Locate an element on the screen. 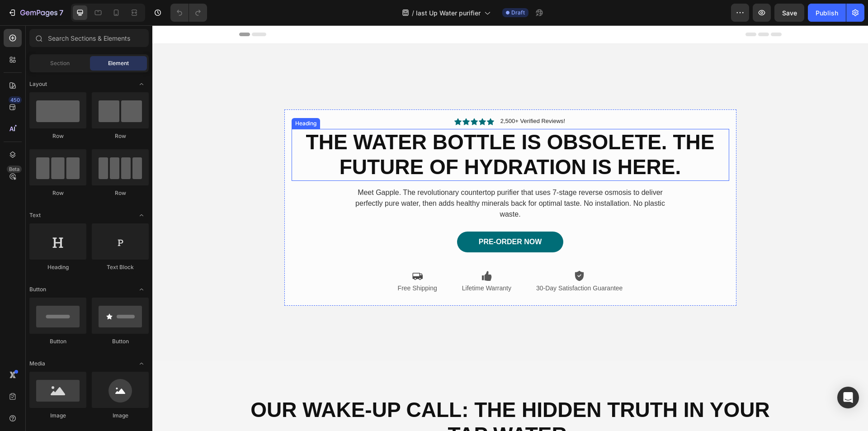 The width and height of the screenshot is (868, 431). button: 7 is located at coordinates (35, 13).